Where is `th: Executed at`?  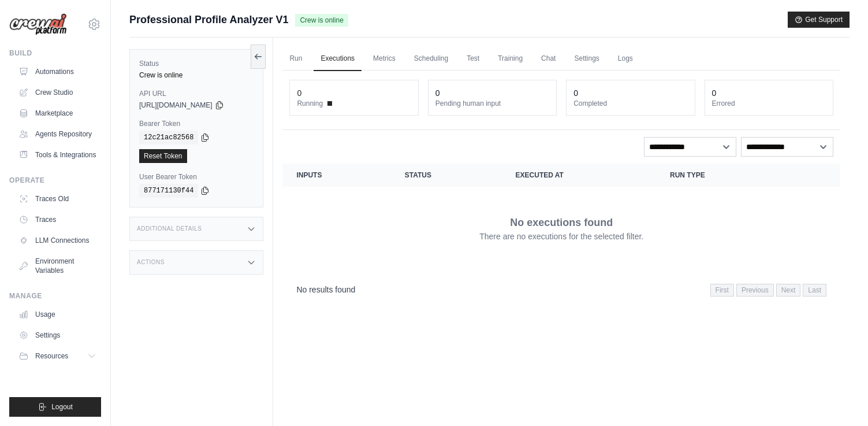
th: Executed at is located at coordinates (579, 175).